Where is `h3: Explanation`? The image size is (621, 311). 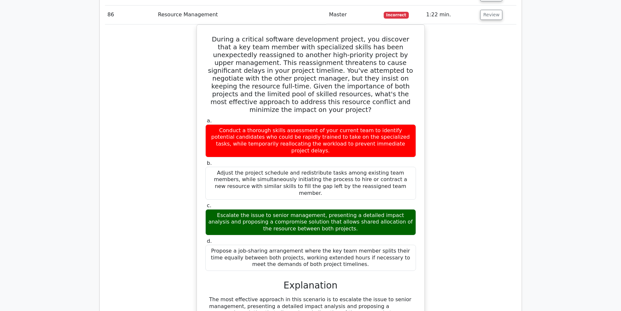 h3: Explanation is located at coordinates (311, 285).